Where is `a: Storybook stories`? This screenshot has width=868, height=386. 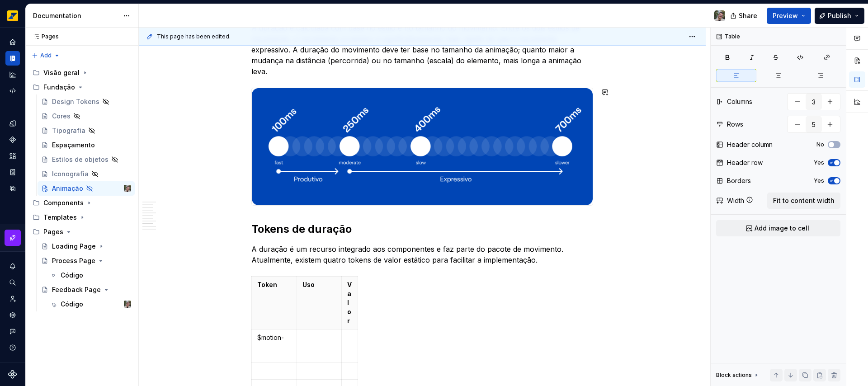
a: Storybook stories is located at coordinates (13, 172).